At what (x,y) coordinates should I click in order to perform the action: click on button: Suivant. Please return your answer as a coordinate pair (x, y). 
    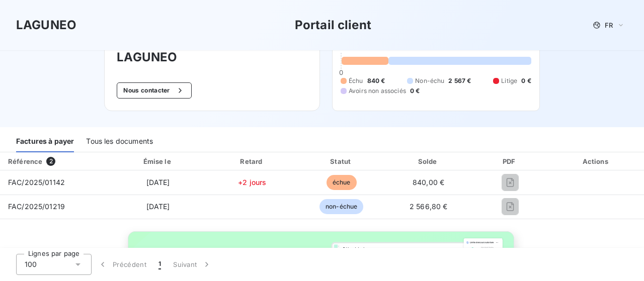
    Looking at the image, I should click on (192, 265).